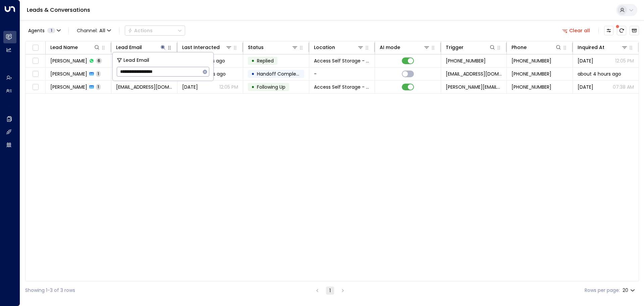 The height and width of the screenshot is (306, 644). I want to click on button: Archived Leads, so click(634, 30).